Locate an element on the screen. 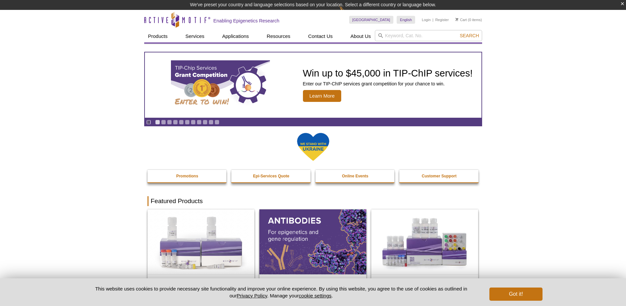 The width and height of the screenshot is (626, 306). a: Cart is located at coordinates (461, 20).